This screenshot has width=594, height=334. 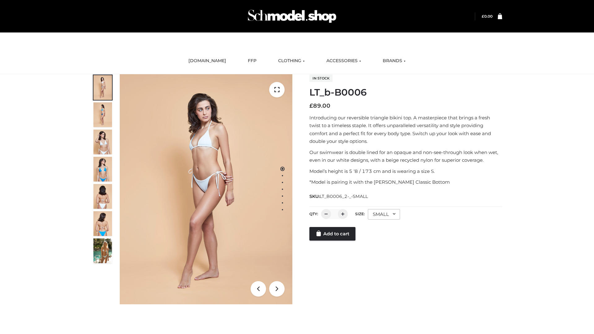 I want to click on img: ArielClassicBikiniTop_CloudNine_AzureSky_OW114ECO_2-scaled.jpg, so click(x=103, y=115).